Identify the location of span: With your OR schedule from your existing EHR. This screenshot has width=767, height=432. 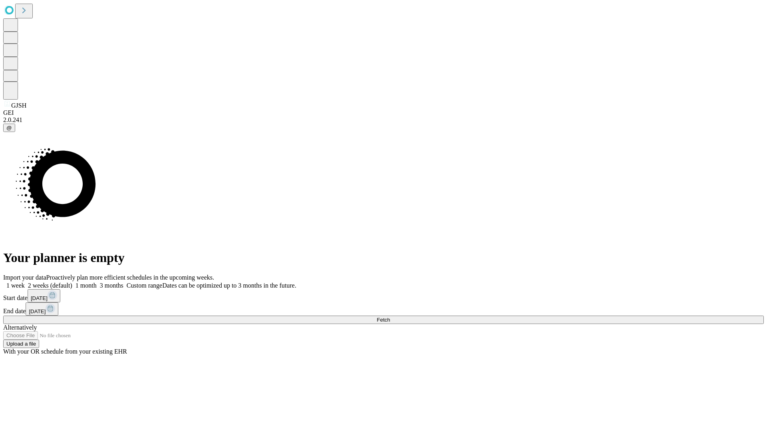
(65, 351).